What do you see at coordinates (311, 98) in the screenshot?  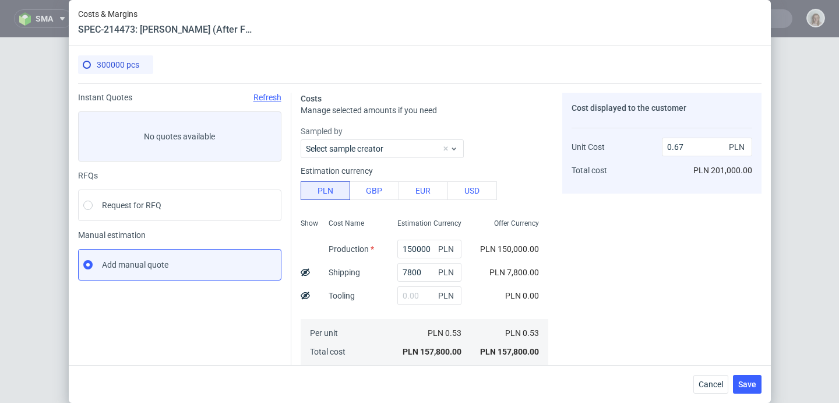 I see `span: Costs` at bounding box center [311, 98].